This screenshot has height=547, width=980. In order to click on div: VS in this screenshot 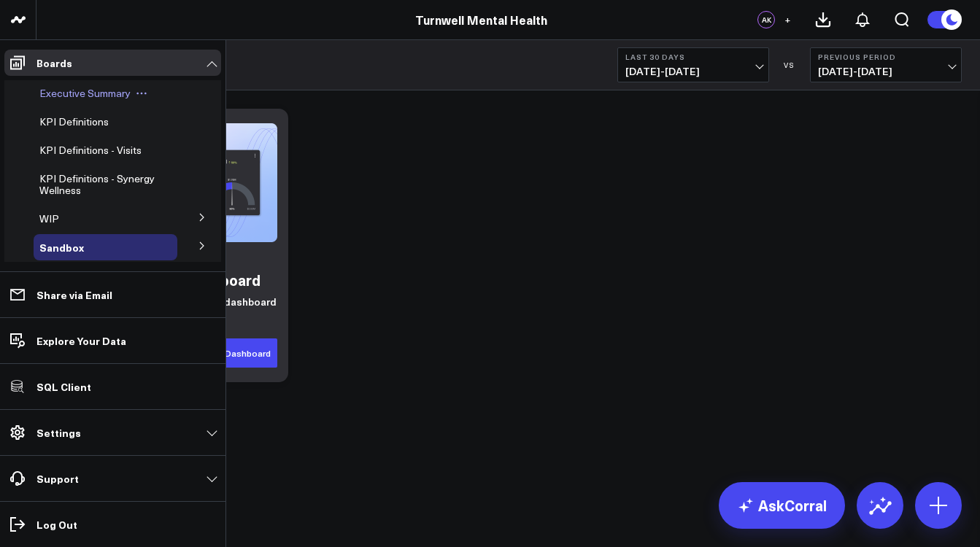, I will do `click(790, 65)`.